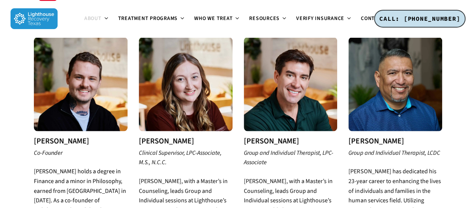 The height and width of the screenshot is (208, 476). Describe the element at coordinates (268, 19) in the screenshot. I see `a: Resources` at that location.